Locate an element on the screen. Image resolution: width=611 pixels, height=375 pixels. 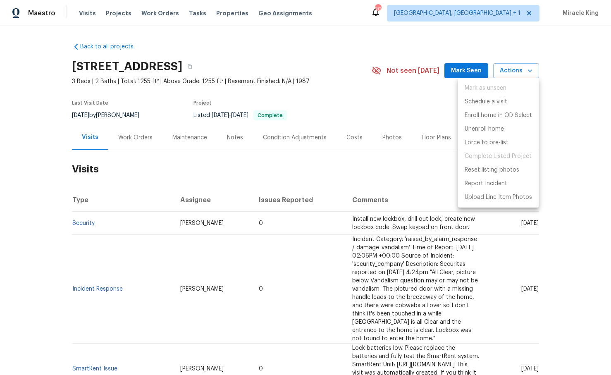
p: Upload Line Item Photos is located at coordinates (498, 197).